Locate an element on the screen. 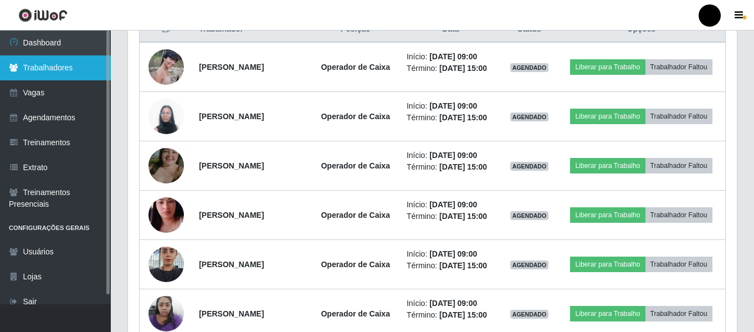 This screenshot has height=332, width=754. img: 1617198337870.jpeg is located at coordinates (166, 67).